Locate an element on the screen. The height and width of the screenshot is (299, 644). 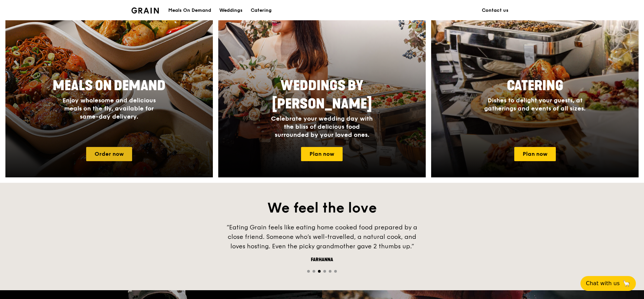
span: Enjoy wholesome and delicious meals on the fly, available for same-day delivery. is located at coordinates (109, 109).